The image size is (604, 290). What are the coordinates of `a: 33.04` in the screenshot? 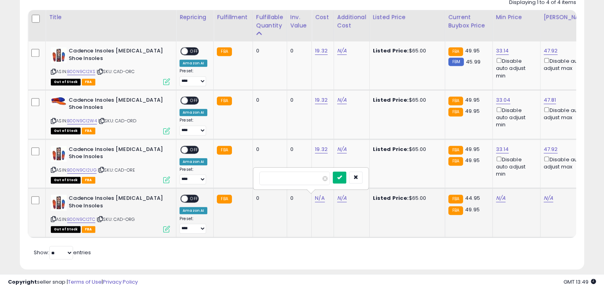 It's located at (503, 100).